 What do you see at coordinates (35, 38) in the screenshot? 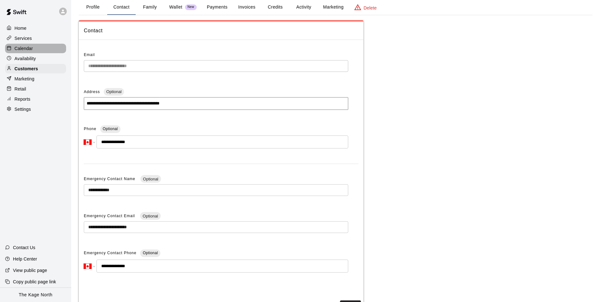
I see `a: Services` at bounding box center [35, 38].